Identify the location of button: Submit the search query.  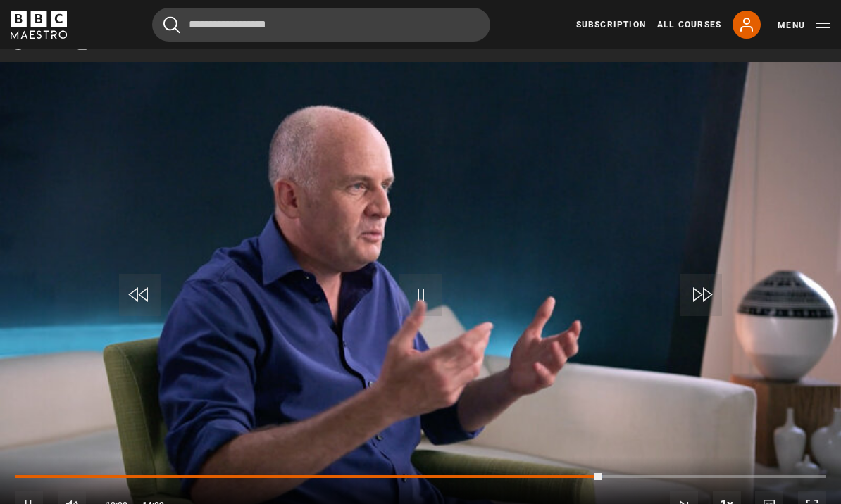
(172, 24).